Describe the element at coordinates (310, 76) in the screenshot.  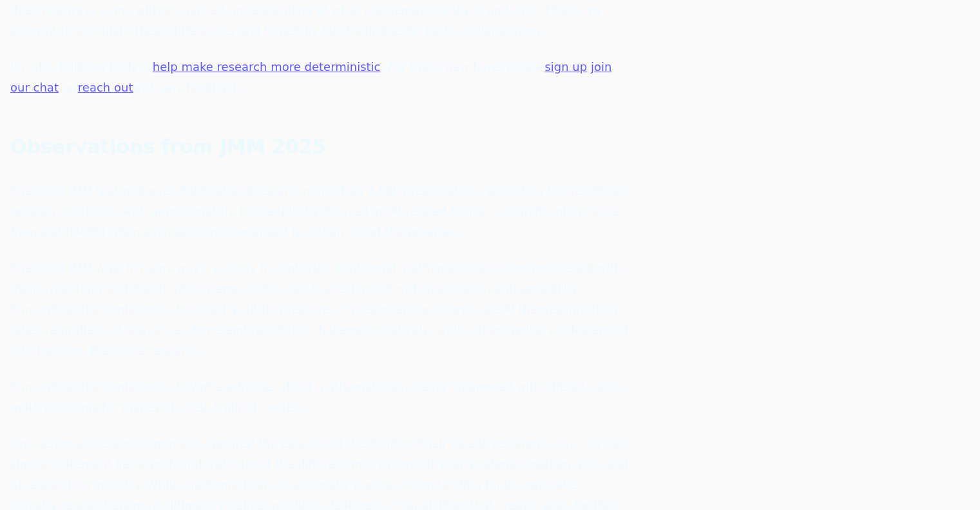
I see `a: join our chat` at that location.